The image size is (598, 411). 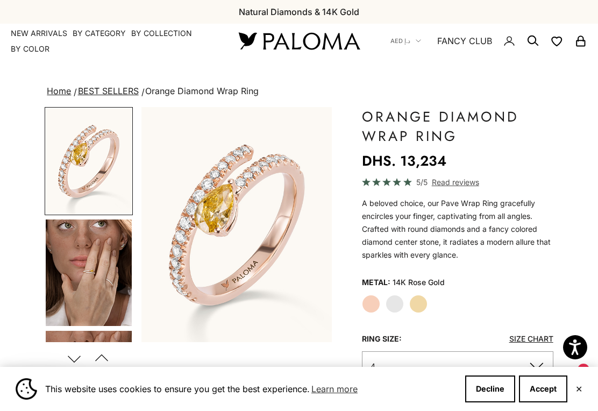 I want to click on a: Home, so click(x=59, y=91).